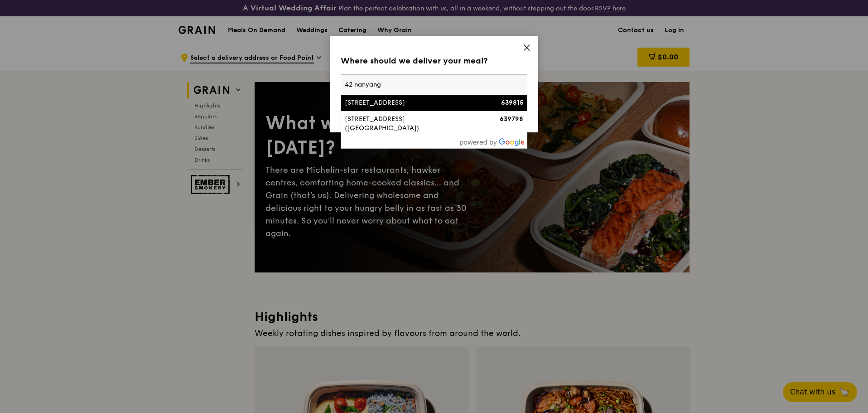  I want to click on strong: 639798, so click(512, 119).